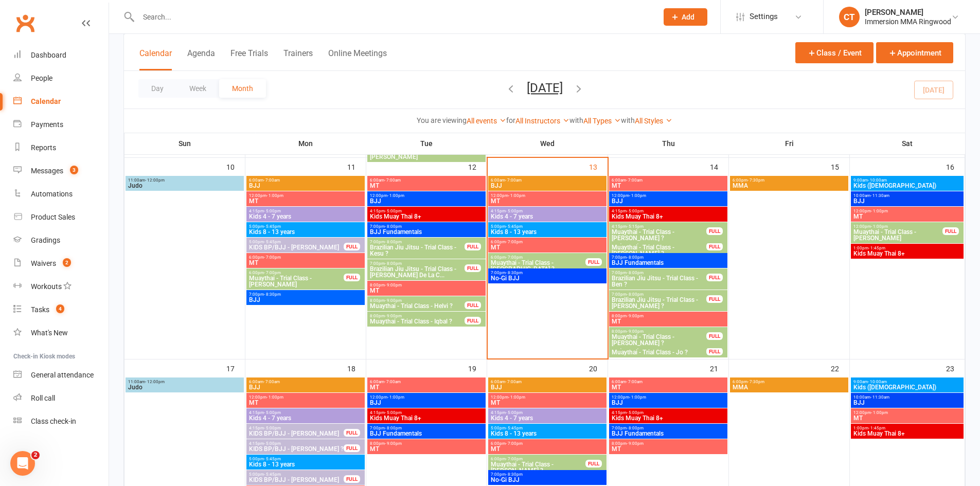  I want to click on div: Tasks, so click(40, 309).